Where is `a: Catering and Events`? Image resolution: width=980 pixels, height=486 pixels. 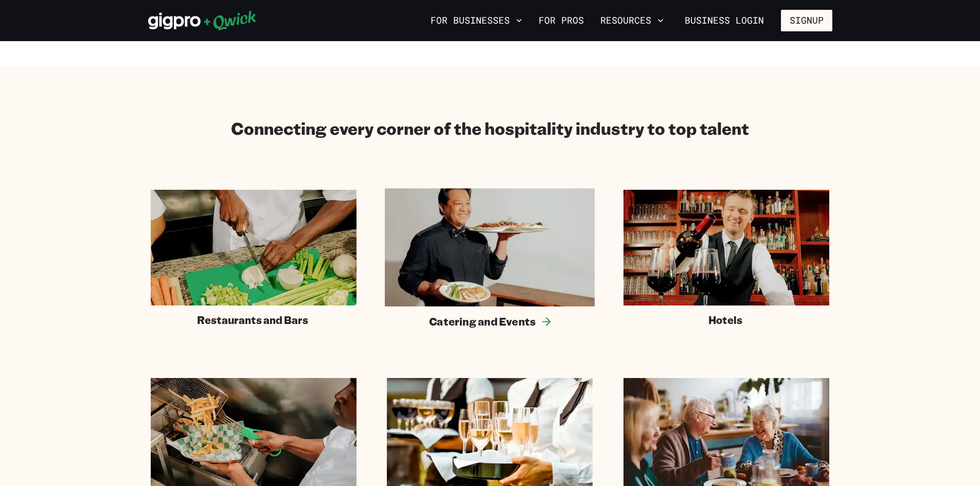 a: Catering and Events is located at coordinates (490, 257).